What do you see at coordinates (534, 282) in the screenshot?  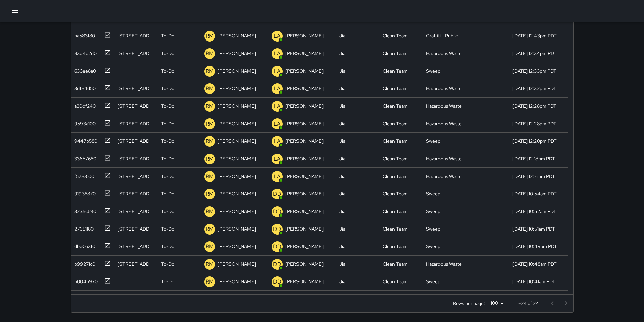 I see `div: 9/24/2025, 10:41am PDT` at bounding box center [534, 282].